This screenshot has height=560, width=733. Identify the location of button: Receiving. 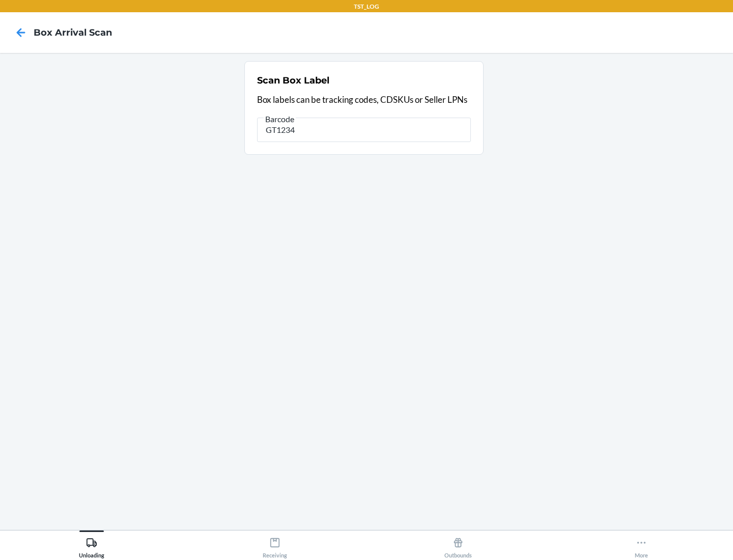
(274, 544).